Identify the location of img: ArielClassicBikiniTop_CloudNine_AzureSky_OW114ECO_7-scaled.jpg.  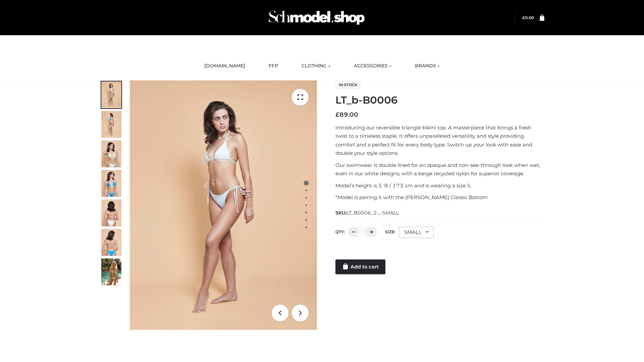
(111, 213).